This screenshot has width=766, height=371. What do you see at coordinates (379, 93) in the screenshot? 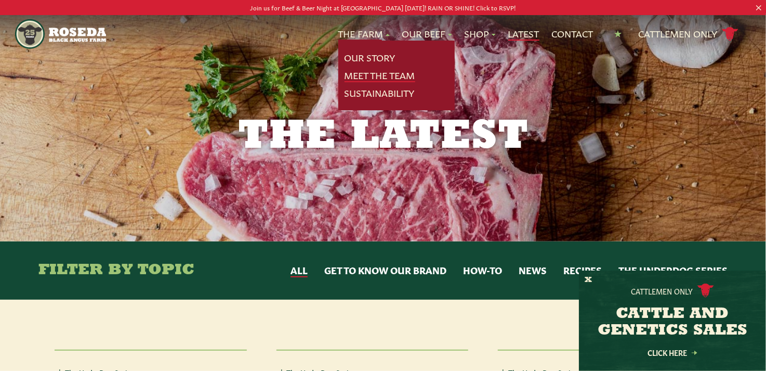
I see `a: Sustainability` at bounding box center [379, 93].